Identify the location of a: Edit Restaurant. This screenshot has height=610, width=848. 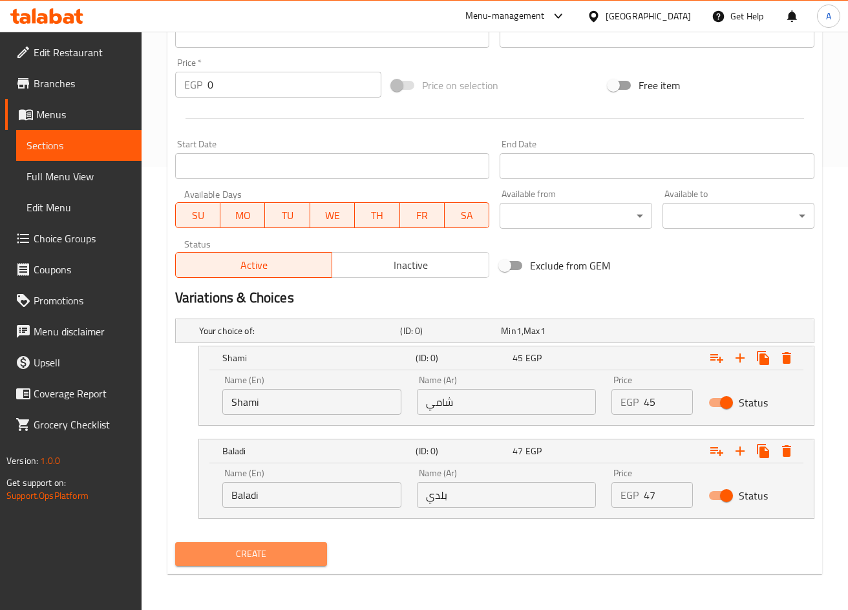
(73, 52).